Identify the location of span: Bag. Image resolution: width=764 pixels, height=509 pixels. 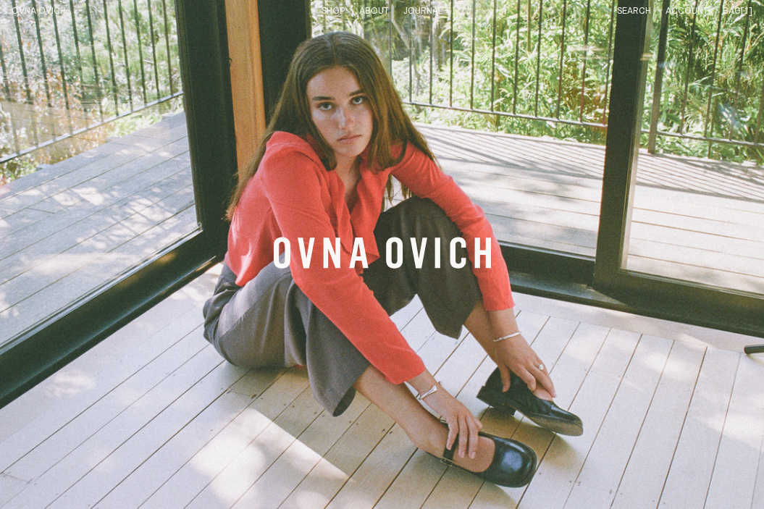
(732, 11).